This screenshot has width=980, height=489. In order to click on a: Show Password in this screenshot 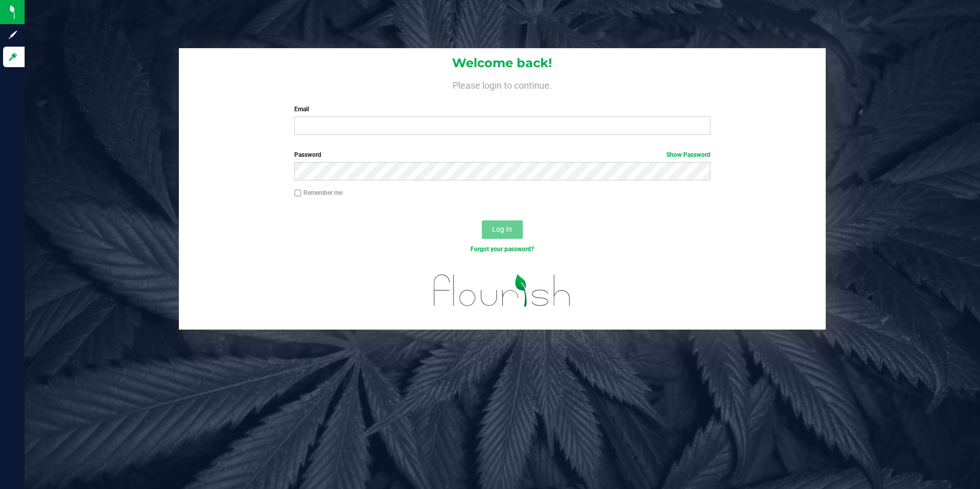, I will do `click(689, 155)`.